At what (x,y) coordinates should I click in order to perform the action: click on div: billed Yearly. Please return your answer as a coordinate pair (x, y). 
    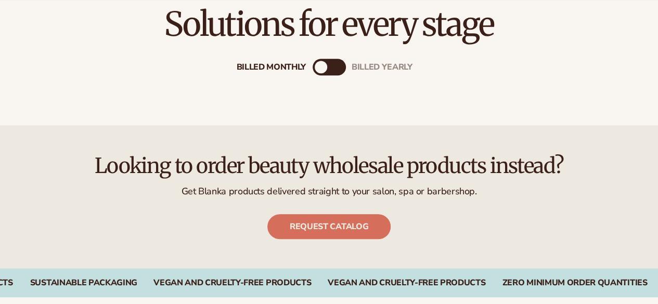
    Looking at the image, I should click on (382, 67).